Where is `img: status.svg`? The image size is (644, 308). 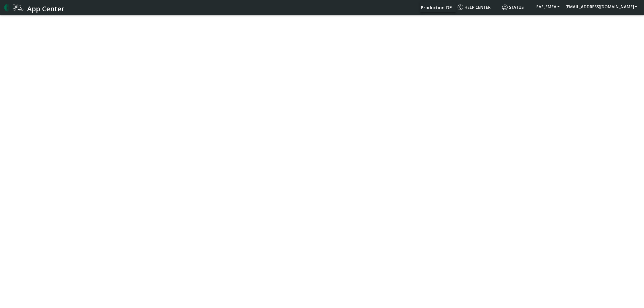 img: status.svg is located at coordinates (505, 7).